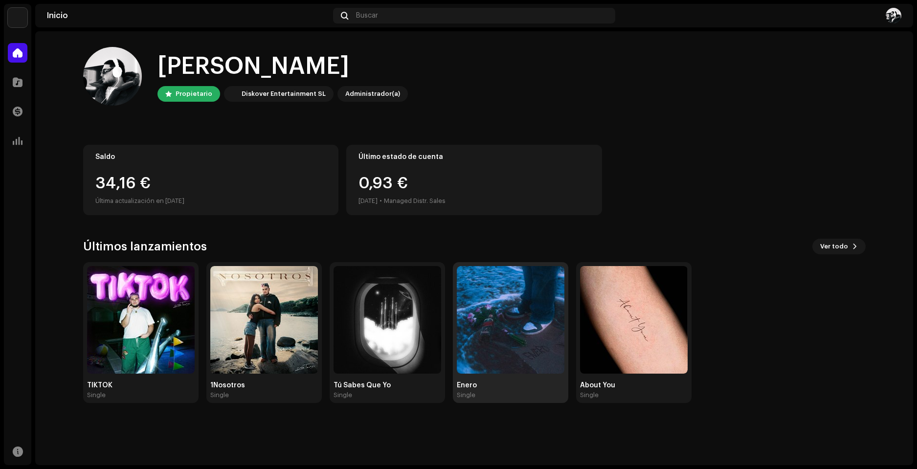 Image resolution: width=917 pixels, height=469 pixels. What do you see at coordinates (264, 320) in the screenshot?
I see `img: 8900f569-4092-48ef-acb8-c7a6ceb0055b` at bounding box center [264, 320].